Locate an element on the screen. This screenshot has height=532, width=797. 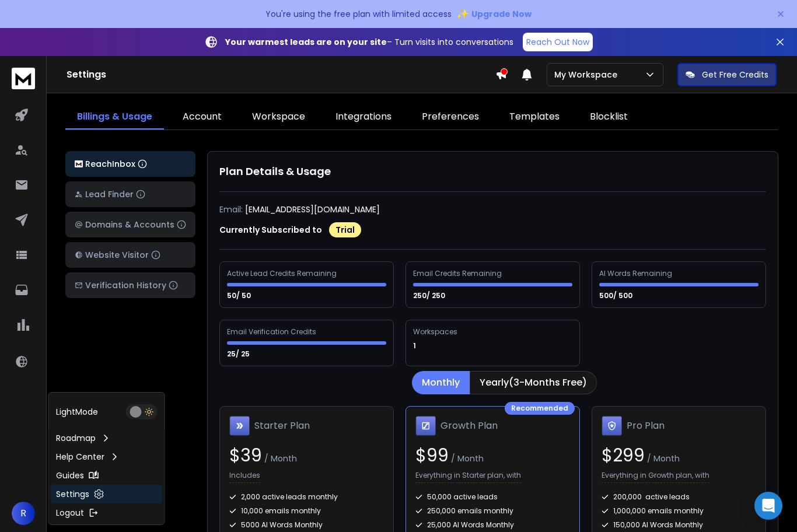
button: Domains & Accounts is located at coordinates (130, 225).